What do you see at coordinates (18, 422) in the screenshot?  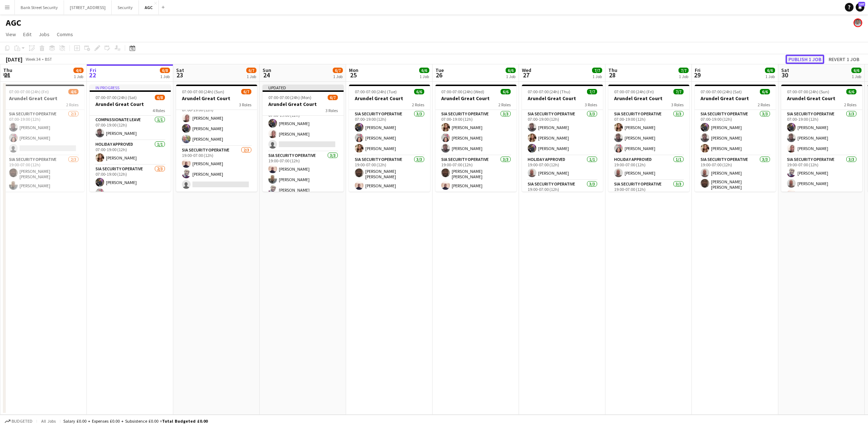 I see `button: Budgeted` at bounding box center [18, 422].